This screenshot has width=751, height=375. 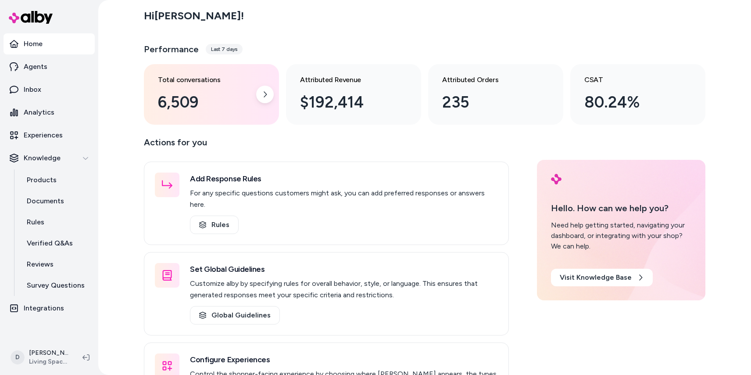 I want to click on div: 6,509, so click(x=205, y=102).